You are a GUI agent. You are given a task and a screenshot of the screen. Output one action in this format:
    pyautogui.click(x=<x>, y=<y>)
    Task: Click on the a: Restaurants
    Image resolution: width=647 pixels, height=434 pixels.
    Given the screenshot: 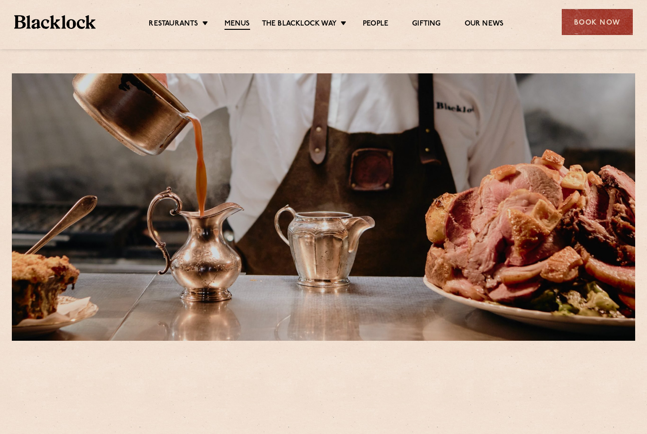 What is the action you would take?
    pyautogui.click(x=173, y=24)
    